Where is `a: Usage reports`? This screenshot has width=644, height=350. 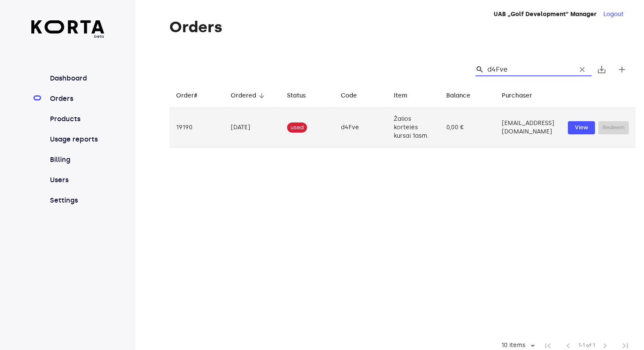 a: Usage reports is located at coordinates (76, 139).